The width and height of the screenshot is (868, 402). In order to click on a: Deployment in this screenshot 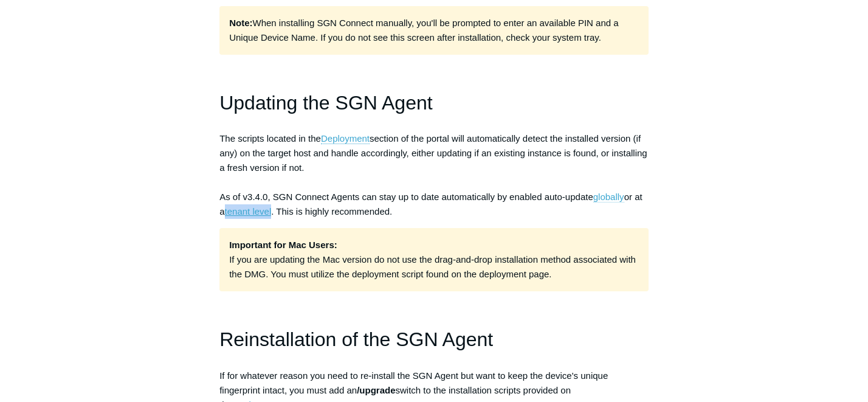, I will do `click(345, 139)`.